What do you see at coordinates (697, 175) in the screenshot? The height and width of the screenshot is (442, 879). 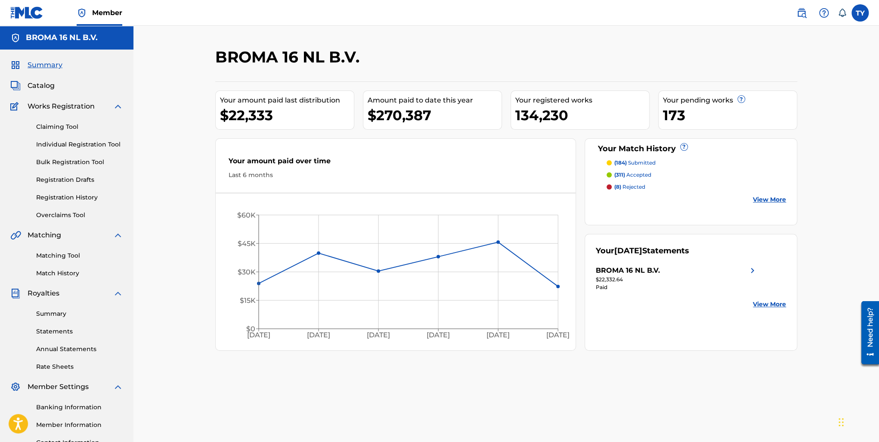 I see `a: (311) accepted` at bounding box center [697, 175].